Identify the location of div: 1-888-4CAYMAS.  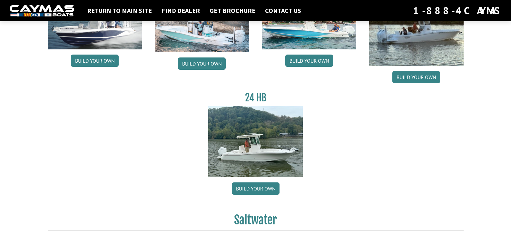
(457, 11).